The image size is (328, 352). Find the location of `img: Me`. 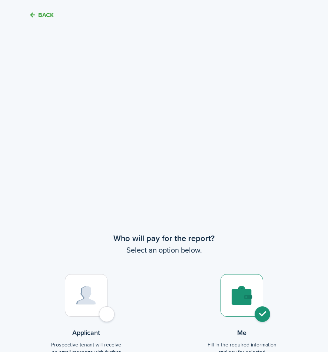

img: Me is located at coordinates (242, 295).